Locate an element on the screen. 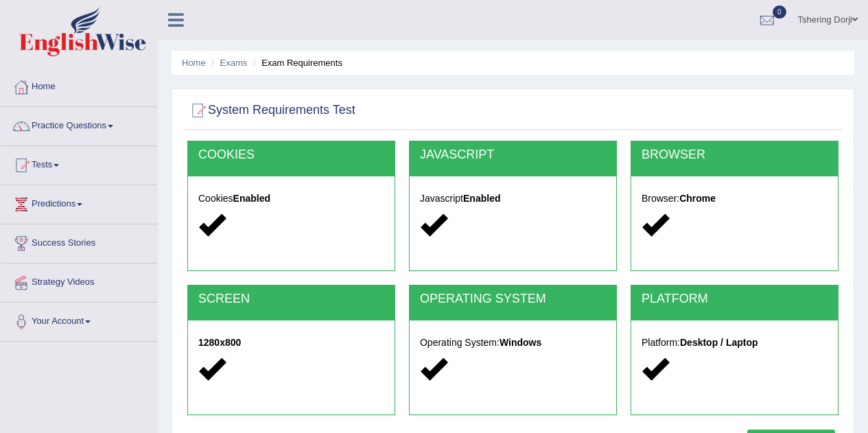  h5: Javascript is located at coordinates (513, 199).